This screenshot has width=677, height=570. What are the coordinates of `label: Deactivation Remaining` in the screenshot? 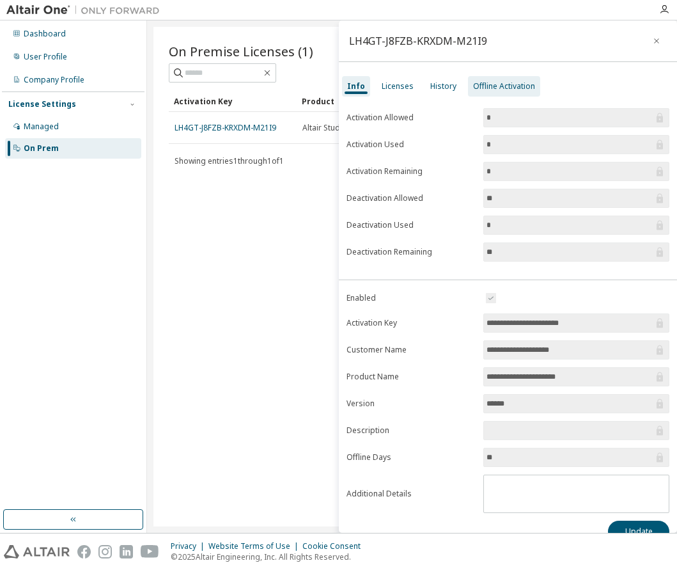 It's located at (411, 252).